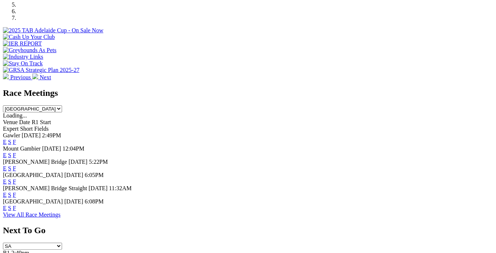 The image size is (496, 253). Describe the element at coordinates (53, 30) in the screenshot. I see `img: 2025 TAB Adelaide Cup - On Sale Now` at that location.